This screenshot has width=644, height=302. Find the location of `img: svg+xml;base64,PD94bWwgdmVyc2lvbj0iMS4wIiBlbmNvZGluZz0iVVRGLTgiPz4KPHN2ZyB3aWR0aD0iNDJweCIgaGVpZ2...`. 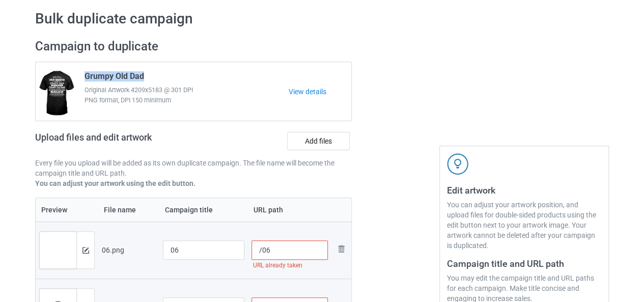

img: svg+xml;base64,PD94bWwgdmVyc2lvbj0iMS4wIiBlbmNvZGluZz0iVVRGLTgiPz4KPHN2ZyB3aWR0aD0iNDJweCIgaGVpZ2... is located at coordinates (458, 164).